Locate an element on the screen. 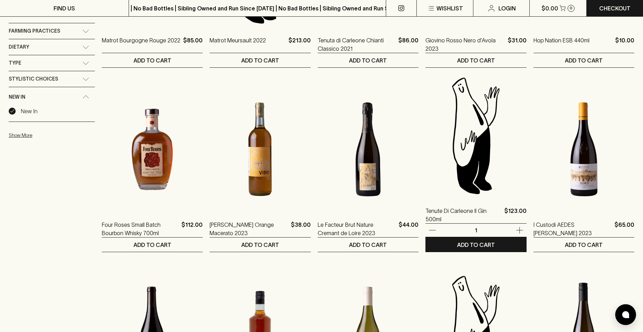 The height and width of the screenshot is (332, 643). p: Tenute Di Carleone Il Gin 500ml is located at coordinates (463, 215).